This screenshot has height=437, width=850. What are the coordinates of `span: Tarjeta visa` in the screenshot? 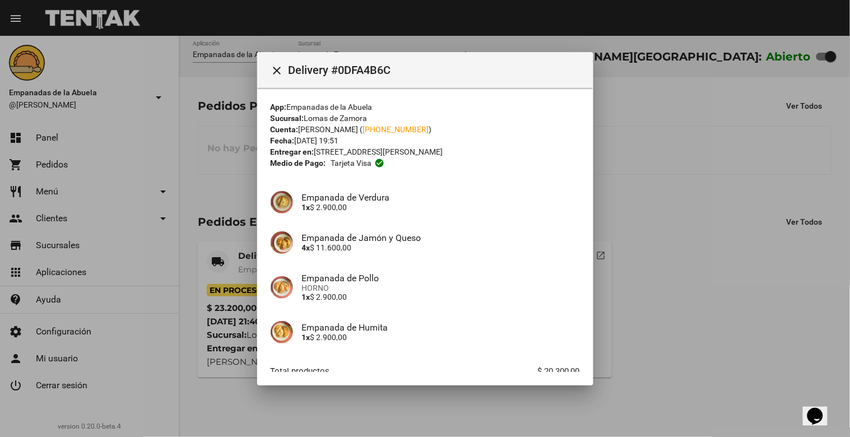 It's located at (351, 163).